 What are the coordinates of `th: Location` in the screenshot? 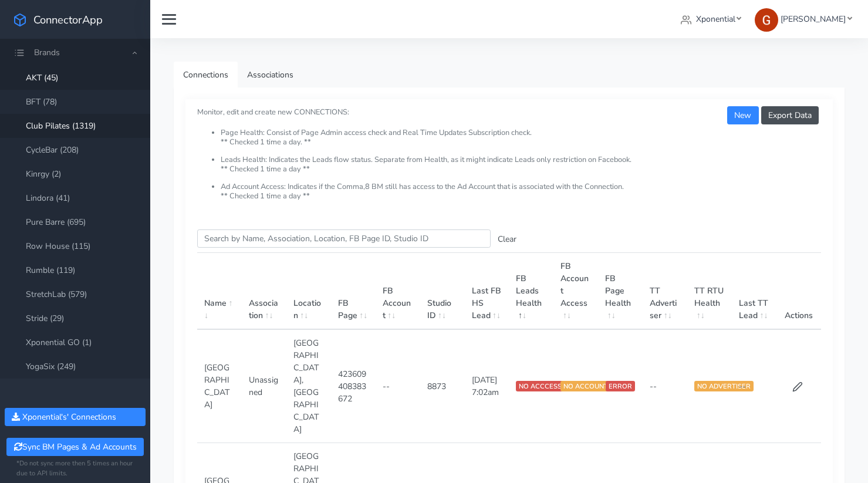 It's located at (309, 291).